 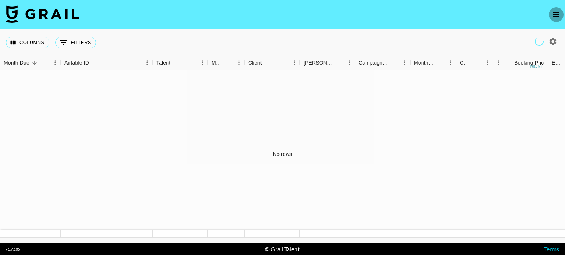 I want to click on div: Booking Price, so click(x=530, y=63).